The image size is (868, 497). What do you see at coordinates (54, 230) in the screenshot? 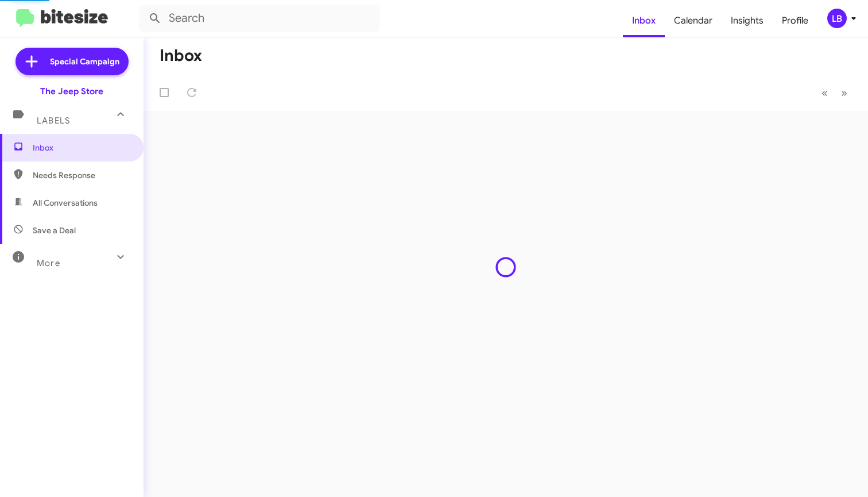
I see `span: Save a Deal` at bounding box center [54, 230].